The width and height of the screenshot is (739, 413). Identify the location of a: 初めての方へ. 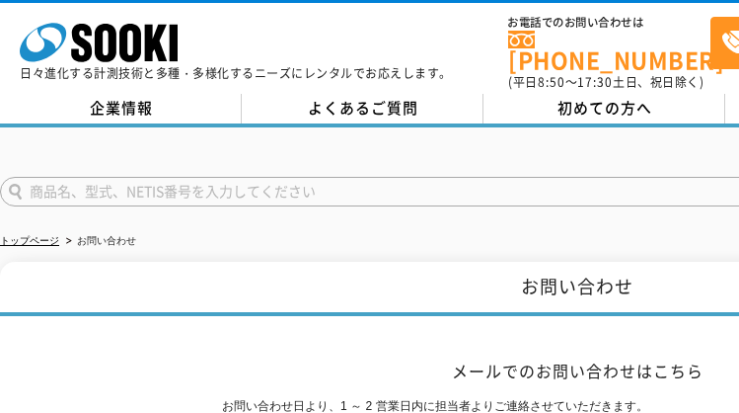
(604, 109).